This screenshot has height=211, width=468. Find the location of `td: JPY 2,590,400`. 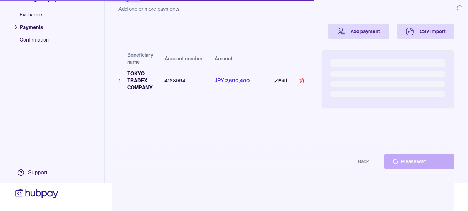

td: JPY 2,590,400 is located at coordinates (234, 80).